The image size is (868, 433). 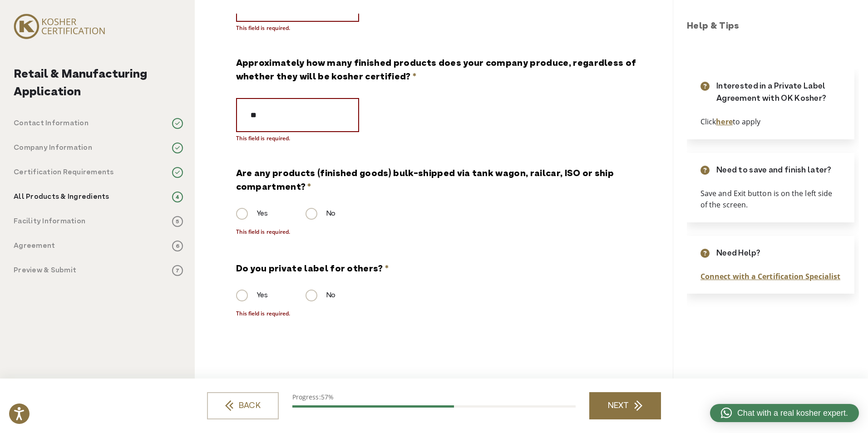 I want to click on p: All Products & Ingredients, so click(x=61, y=197).